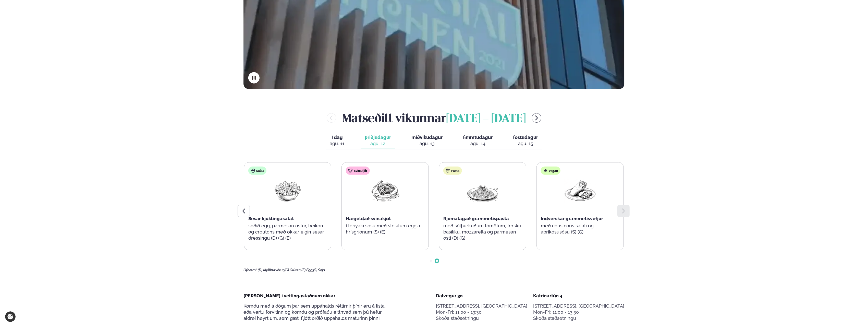 This screenshot has height=327, width=868. I want to click on div: ágú. 11, so click(337, 143).